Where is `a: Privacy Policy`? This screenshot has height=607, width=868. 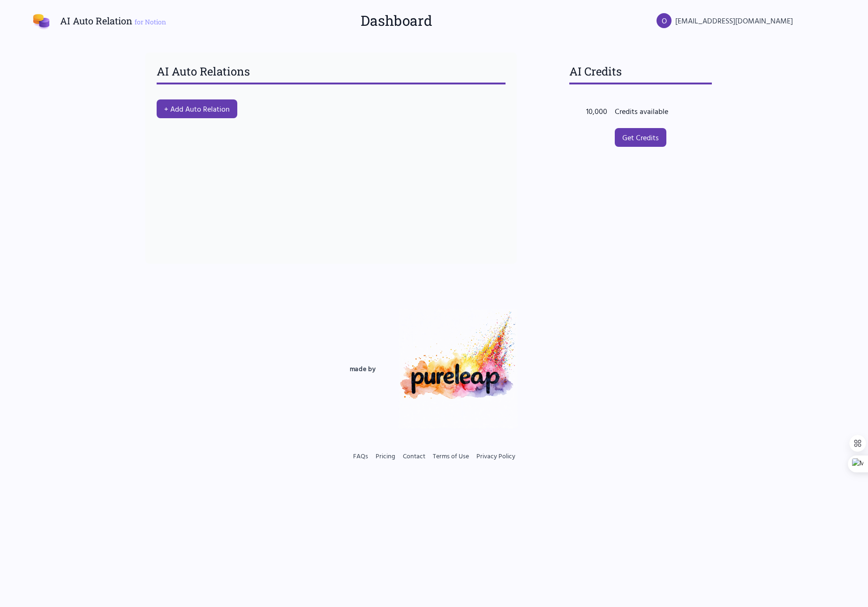
a: Privacy Policy is located at coordinates (496, 456).